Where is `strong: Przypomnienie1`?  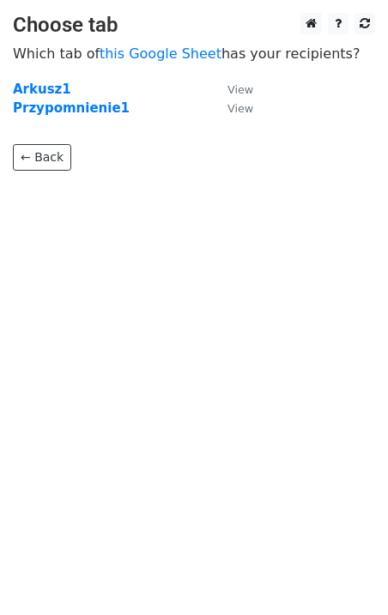
strong: Przypomnienie1 is located at coordinates (71, 108).